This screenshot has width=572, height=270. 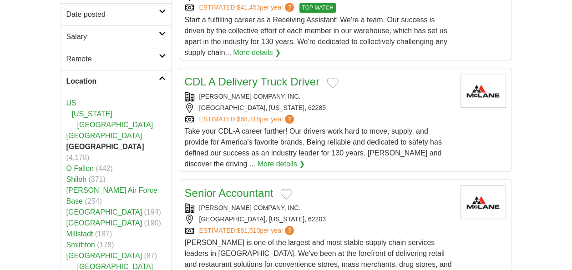 What do you see at coordinates (317, 8) in the screenshot?
I see `span: TOP MATCH` at bounding box center [317, 8].